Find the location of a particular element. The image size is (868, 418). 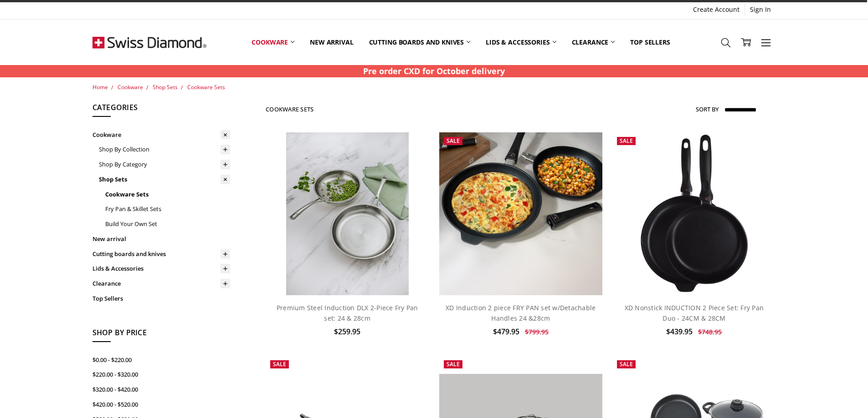

span: $439.95 is located at coordinates (679, 332).